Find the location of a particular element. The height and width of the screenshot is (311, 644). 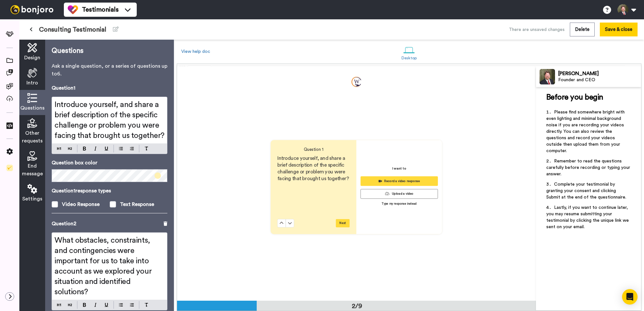

a: View help doc is located at coordinates (195, 51).